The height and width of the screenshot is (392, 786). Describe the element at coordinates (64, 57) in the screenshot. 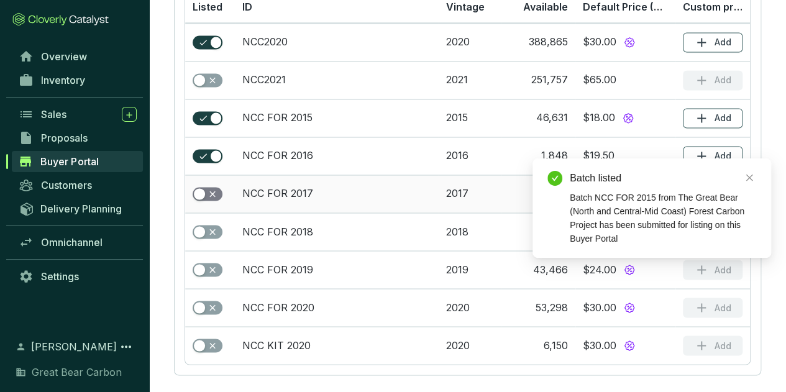

I see `span: Overview` at that location.